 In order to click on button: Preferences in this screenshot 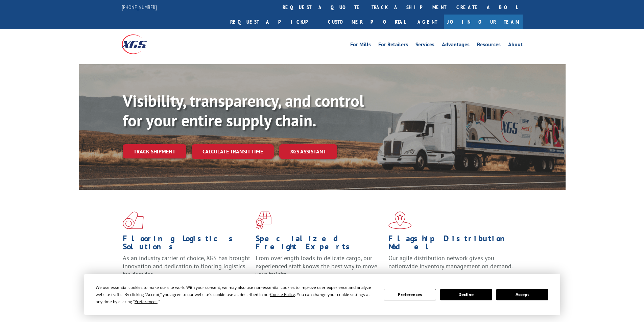, I will do `click(410, 294)`.